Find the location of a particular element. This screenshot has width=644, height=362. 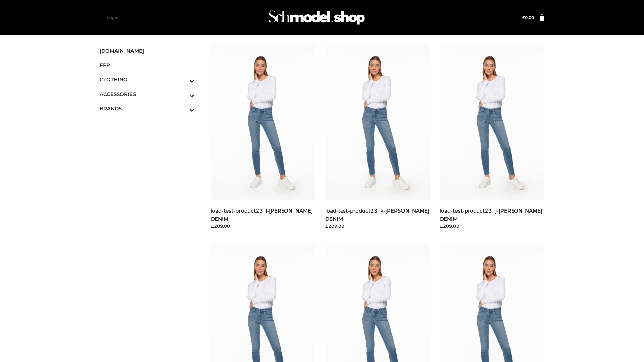

img: Schmodel Admin 964 is located at coordinates (317, 18).